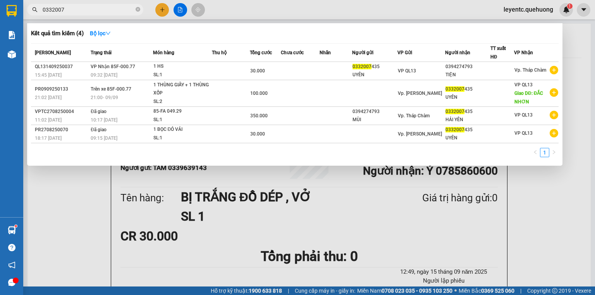 Image resolution: width=595 pixels, height=295 pixels. I want to click on li: Next Page, so click(554, 153).